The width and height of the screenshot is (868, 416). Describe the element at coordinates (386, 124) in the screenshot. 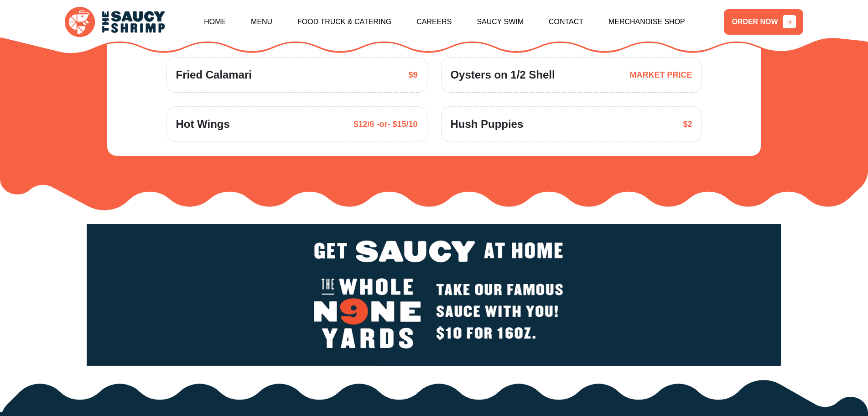

I see `span: $12/6 -or- $15/10` at that location.